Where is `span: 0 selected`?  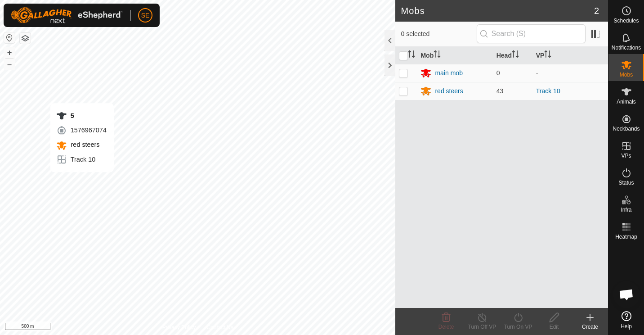 span: 0 selected is located at coordinates (439, 34).